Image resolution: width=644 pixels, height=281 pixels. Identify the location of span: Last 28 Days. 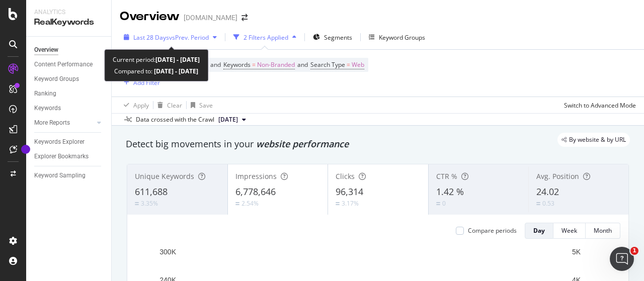
(151, 38).